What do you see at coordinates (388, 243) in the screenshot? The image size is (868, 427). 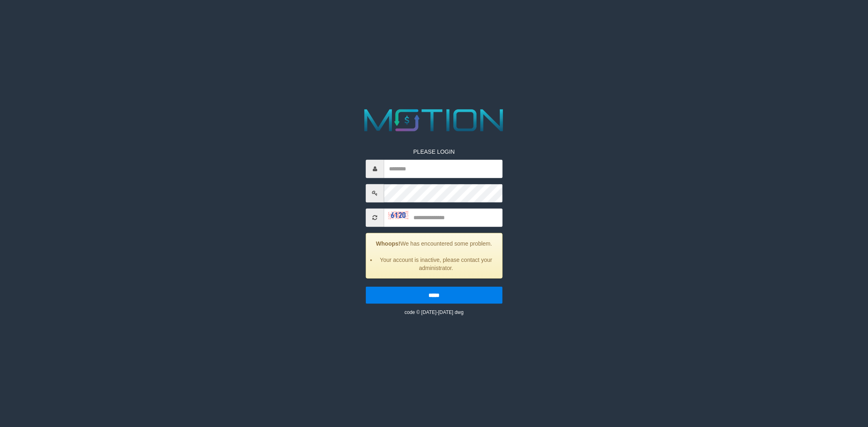 I see `strong: Whoops!` at bounding box center [388, 243].